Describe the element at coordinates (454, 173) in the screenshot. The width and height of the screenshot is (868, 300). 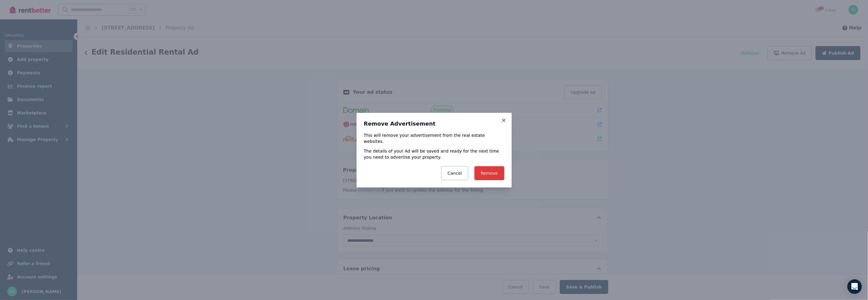
I see `button: Cancel` at that location.